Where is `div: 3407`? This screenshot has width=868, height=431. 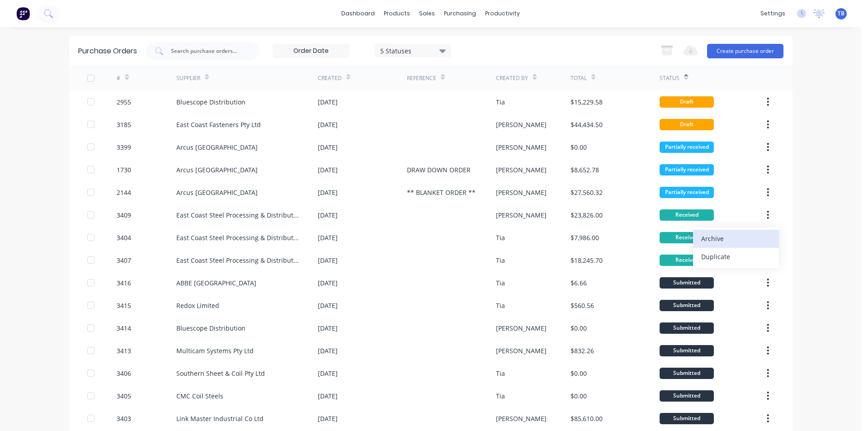
div: 3407 is located at coordinates (124, 260).